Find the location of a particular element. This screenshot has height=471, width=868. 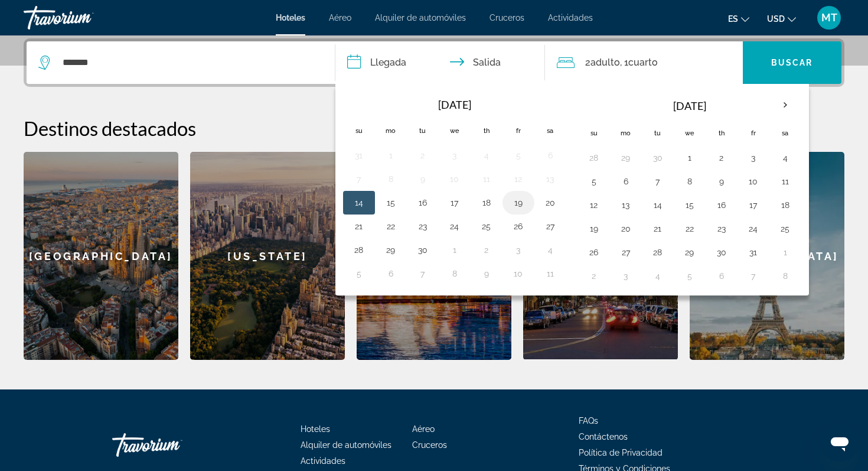

button: Day 18 is located at coordinates (785, 205).